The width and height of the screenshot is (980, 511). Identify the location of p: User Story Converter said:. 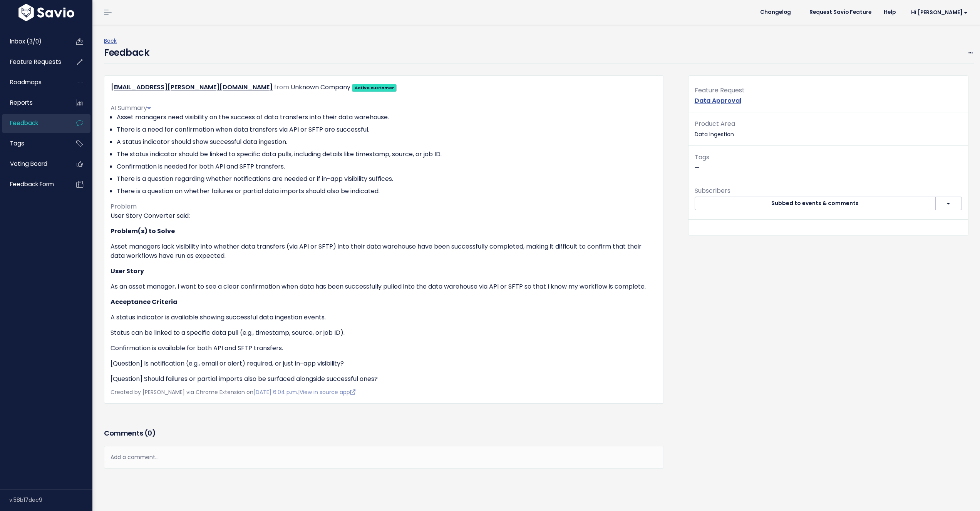
(384, 216).